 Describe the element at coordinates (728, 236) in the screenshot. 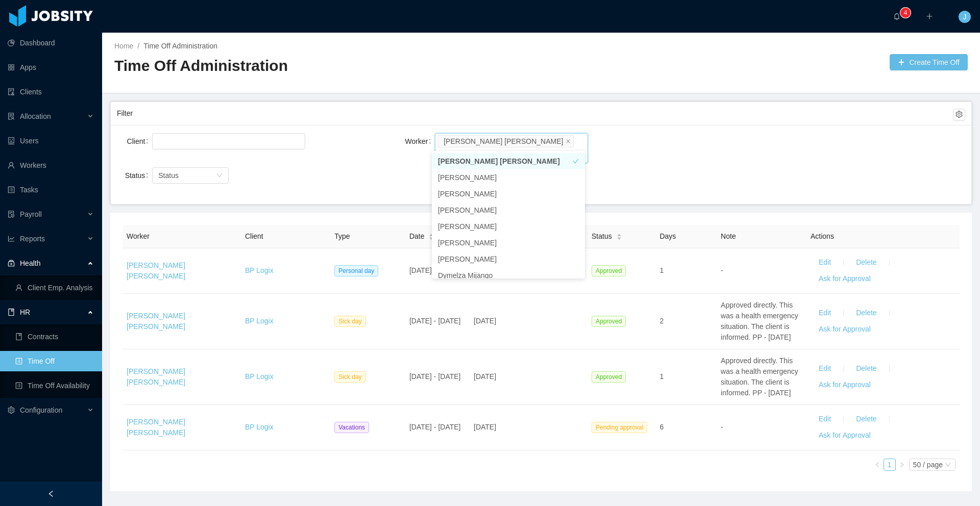

I see `span: Note` at that location.